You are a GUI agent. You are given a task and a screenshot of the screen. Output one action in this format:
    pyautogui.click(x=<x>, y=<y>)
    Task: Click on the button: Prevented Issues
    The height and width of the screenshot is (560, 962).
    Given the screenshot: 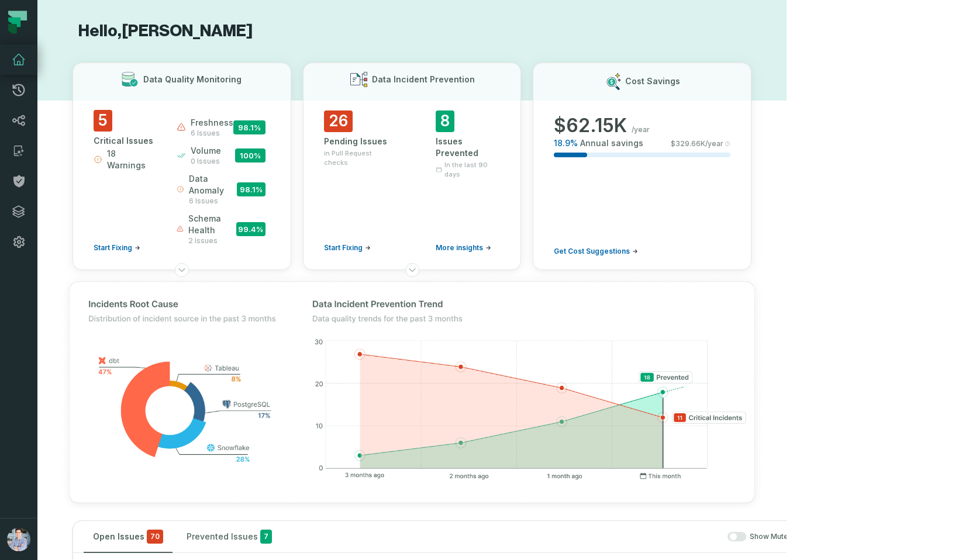 What is the action you would take?
    pyautogui.click(x=229, y=537)
    